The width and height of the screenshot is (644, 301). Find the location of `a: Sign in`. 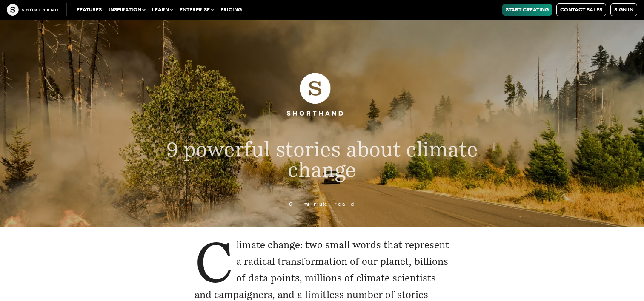

a: Sign in is located at coordinates (623, 10).